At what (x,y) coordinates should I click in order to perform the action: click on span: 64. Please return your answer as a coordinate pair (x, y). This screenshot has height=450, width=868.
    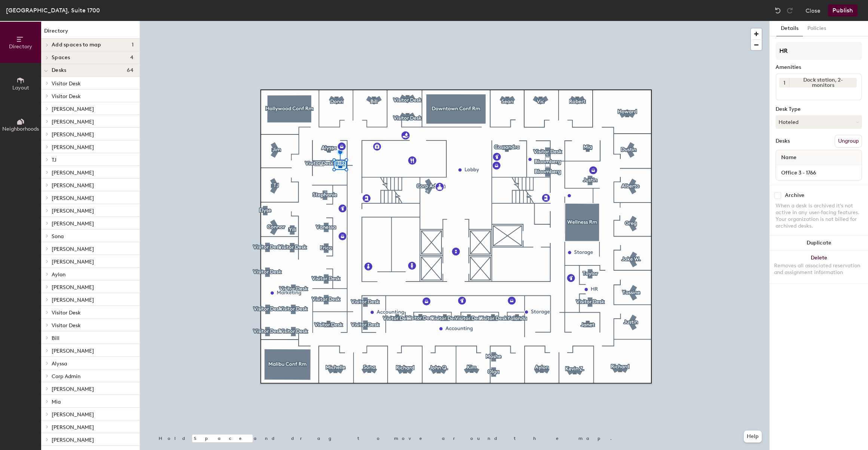
    Looking at the image, I should click on (130, 70).